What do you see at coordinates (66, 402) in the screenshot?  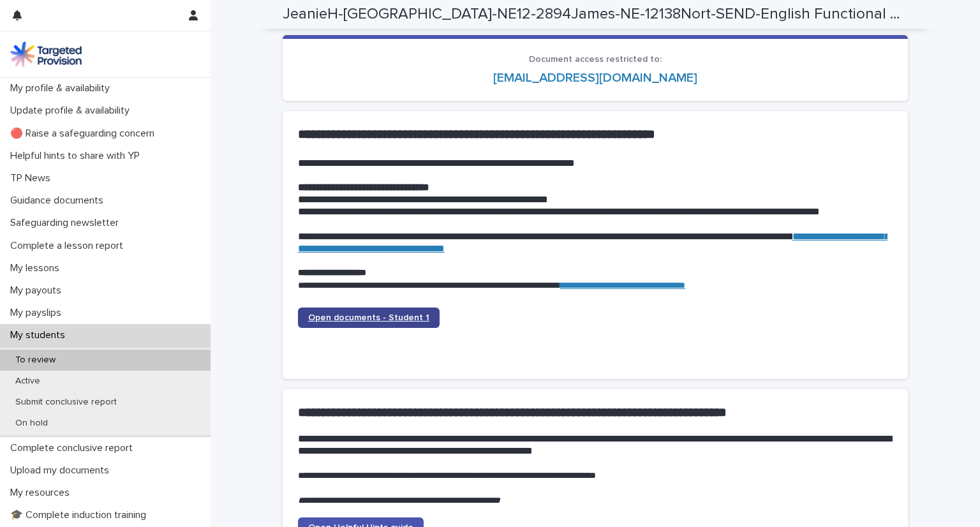 I see `p: Submit conclusive report` at bounding box center [66, 402].